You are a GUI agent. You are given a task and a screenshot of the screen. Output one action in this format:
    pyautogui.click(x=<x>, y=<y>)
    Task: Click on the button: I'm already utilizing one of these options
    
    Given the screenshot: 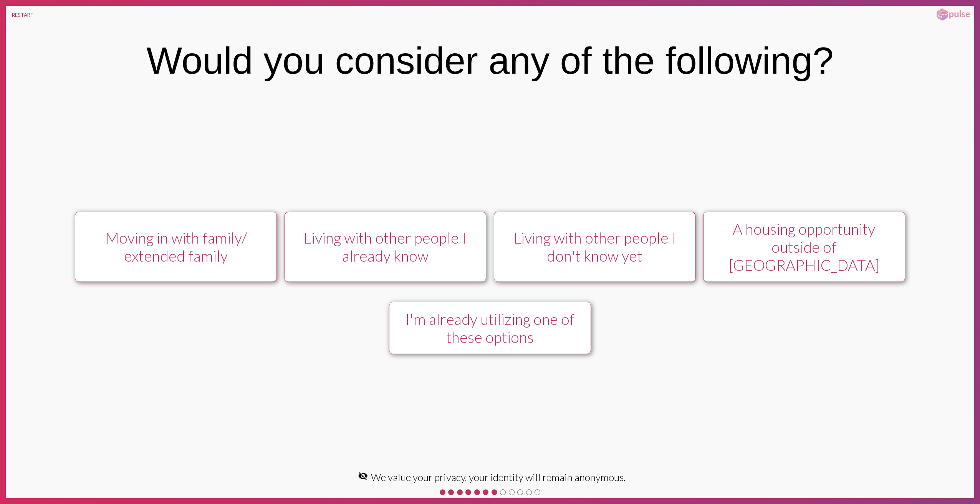 What is the action you would take?
    pyautogui.click(x=490, y=328)
    